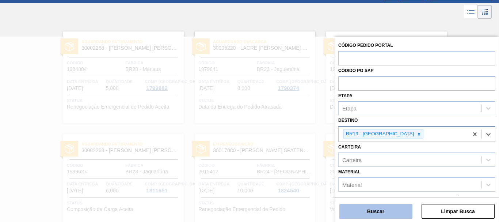 The width and height of the screenshot is (499, 222). I want to click on div: Visão em Cards, so click(485, 12).